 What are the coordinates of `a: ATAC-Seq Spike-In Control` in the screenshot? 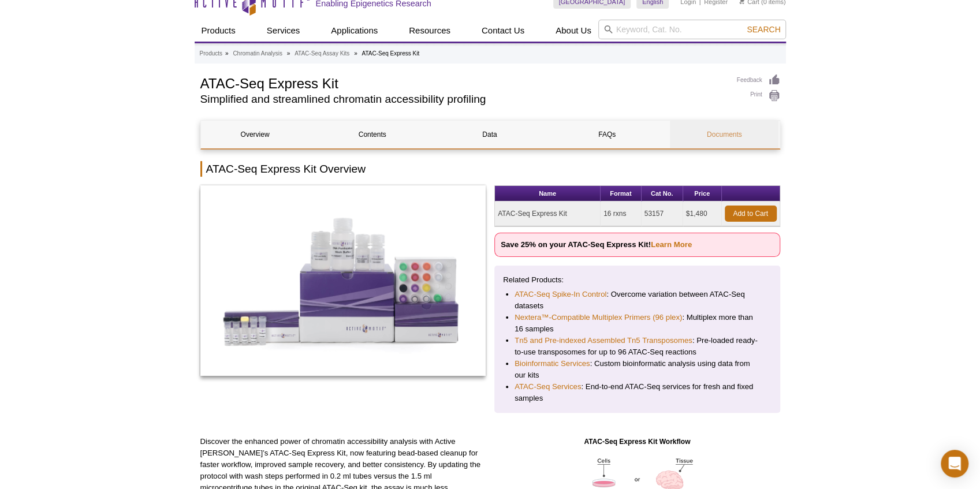 It's located at (561, 295).